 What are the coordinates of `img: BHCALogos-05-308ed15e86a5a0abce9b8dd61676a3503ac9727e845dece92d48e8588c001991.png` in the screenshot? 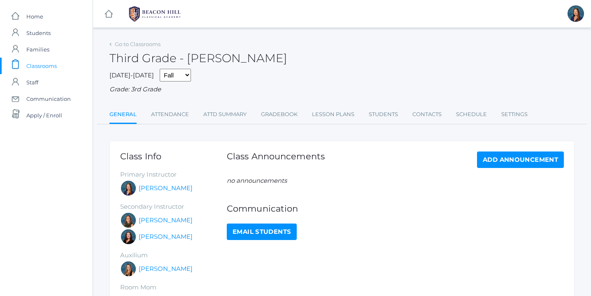 It's located at (155, 14).